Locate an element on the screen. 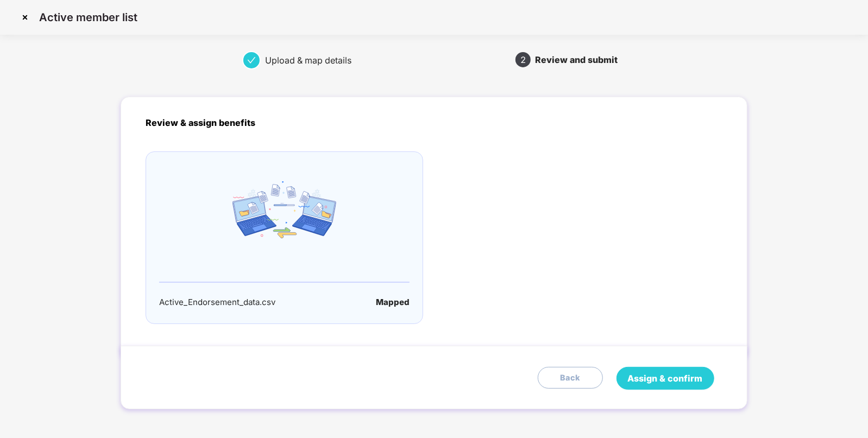  div: Review and submit is located at coordinates (576, 60).